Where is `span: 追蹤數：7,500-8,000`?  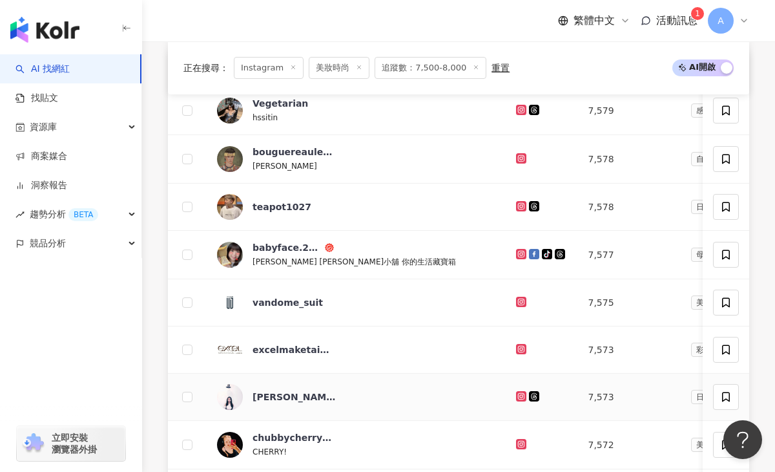
span: 追蹤數：7,500-8,000 is located at coordinates (430, 68).